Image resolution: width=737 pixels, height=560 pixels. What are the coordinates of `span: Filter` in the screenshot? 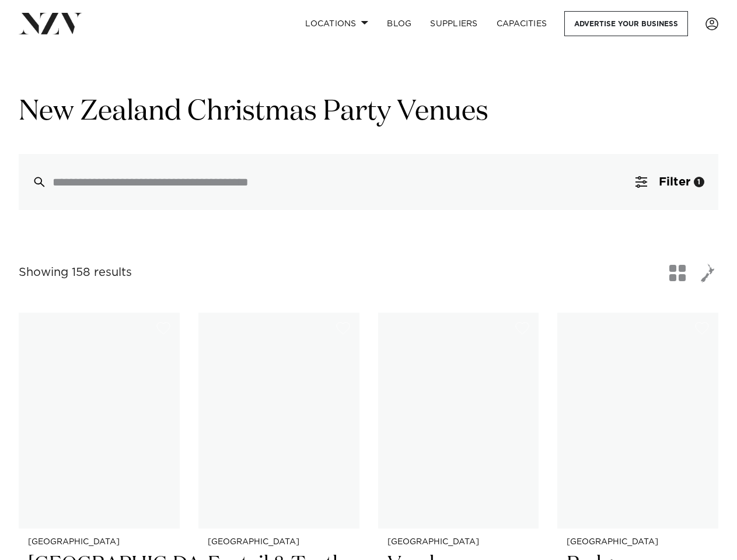 It's located at (674, 182).